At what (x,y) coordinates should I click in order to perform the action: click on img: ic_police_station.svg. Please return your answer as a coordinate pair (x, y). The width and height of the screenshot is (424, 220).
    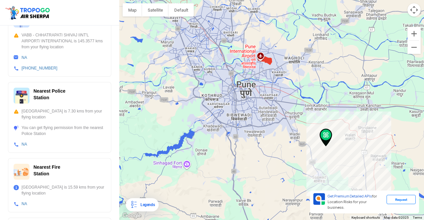
    Looking at the image, I should click on (22, 96).